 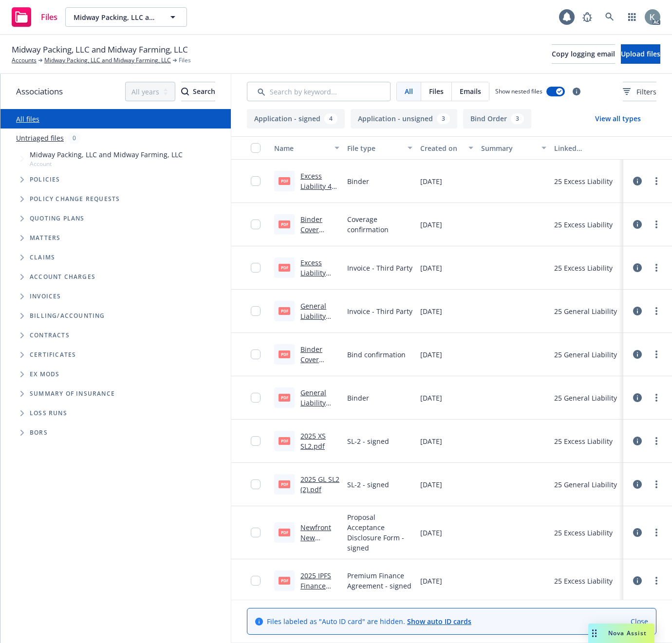 What do you see at coordinates (442, 148) in the screenshot?
I see `div: Created on` at bounding box center [442, 148].